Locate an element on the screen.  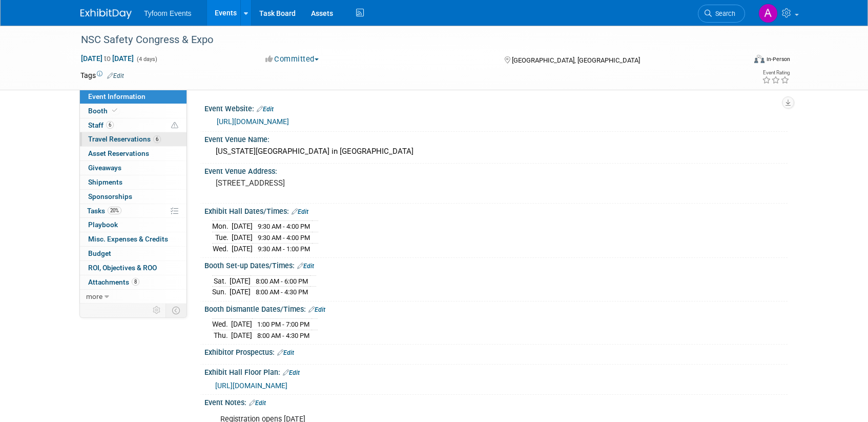
a: more is located at coordinates (133, 297).